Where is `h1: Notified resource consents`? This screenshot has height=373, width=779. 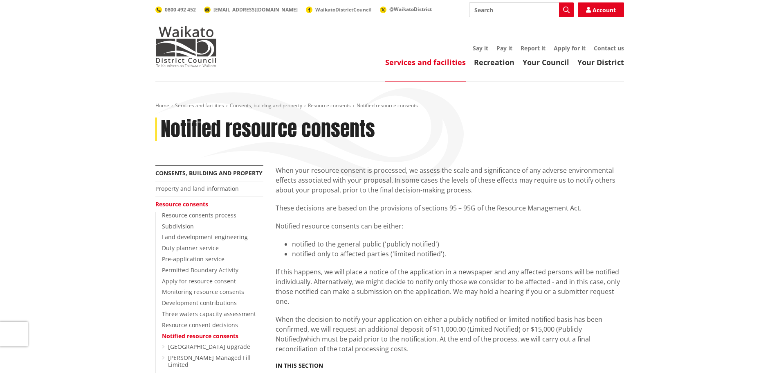 h1: Notified resource consents is located at coordinates (268, 129).